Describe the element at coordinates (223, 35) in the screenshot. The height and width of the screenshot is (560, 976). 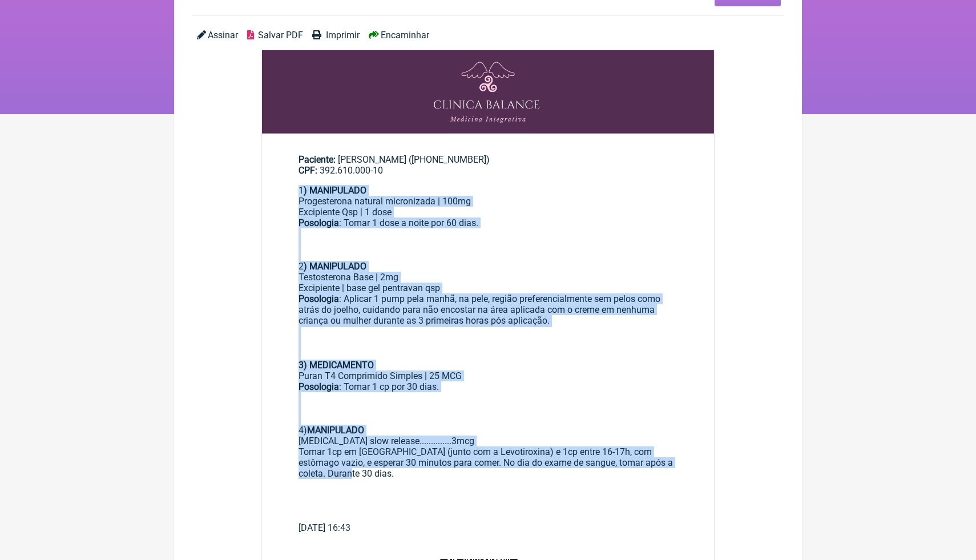
I see `span: Assinar` at that location.